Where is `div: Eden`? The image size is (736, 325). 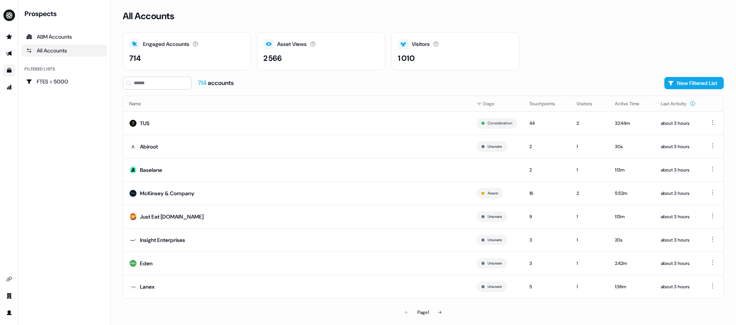
div: Eden is located at coordinates (146, 264).